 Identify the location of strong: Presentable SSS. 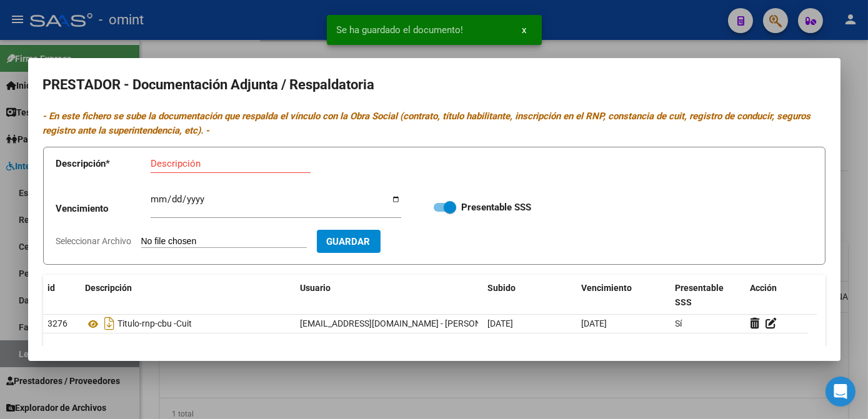
(496, 207).